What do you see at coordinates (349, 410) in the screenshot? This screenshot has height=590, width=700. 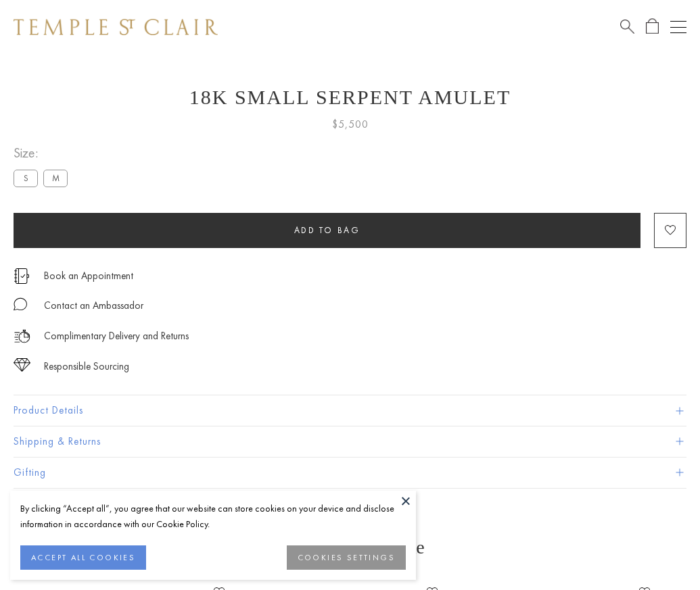 I see `button: Product Details` at bounding box center [349, 410].